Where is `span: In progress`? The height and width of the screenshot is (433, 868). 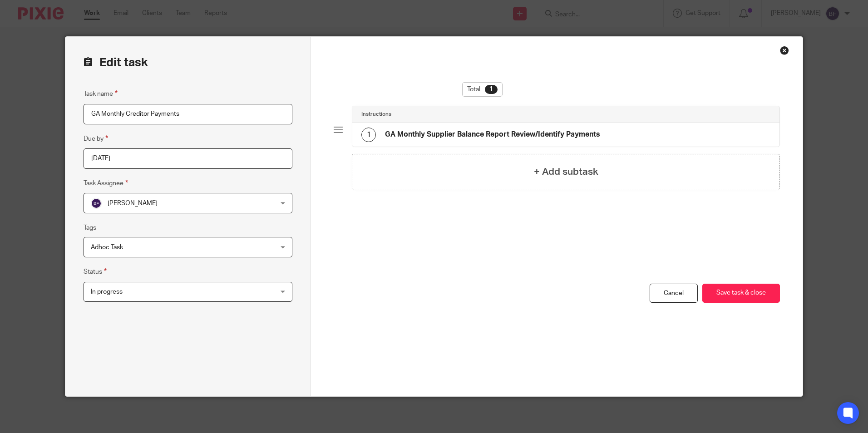
span: In progress is located at coordinates (107, 292).